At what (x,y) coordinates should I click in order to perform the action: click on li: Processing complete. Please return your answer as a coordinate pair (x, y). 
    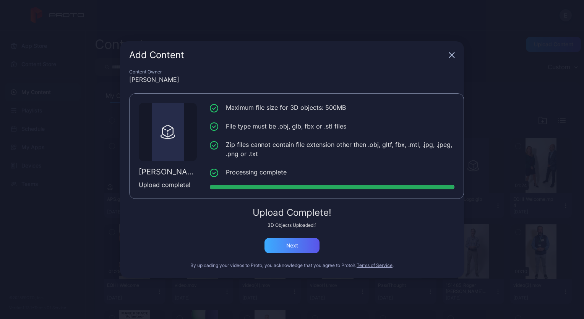
    Looking at the image, I should click on (332, 172).